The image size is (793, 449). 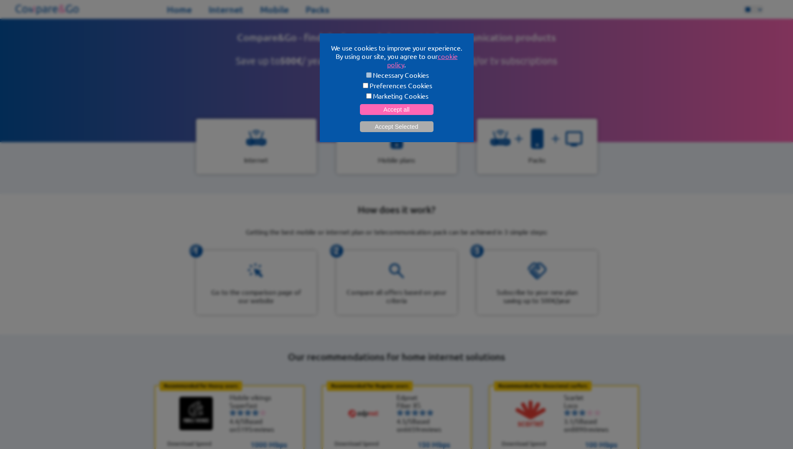 What do you see at coordinates (369, 75) in the screenshot?
I see `input: Necessary Cookies` at bounding box center [369, 75].